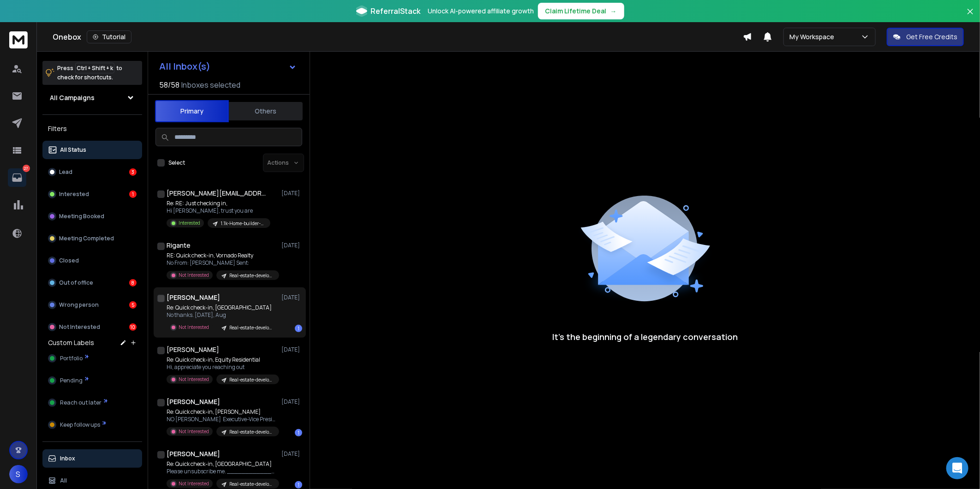 This screenshot has height=489, width=980. Describe the element at coordinates (72, 98) in the screenshot. I see `h1: All Campaigns` at that location.